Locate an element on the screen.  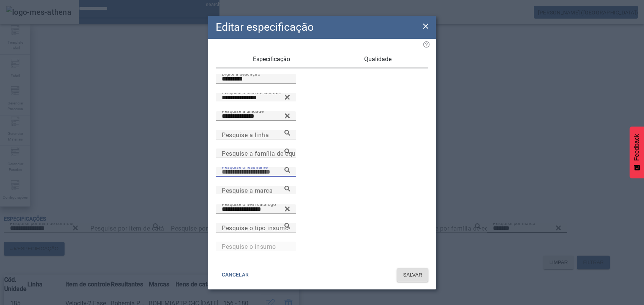
span: SALVAR is located at coordinates (412, 275).